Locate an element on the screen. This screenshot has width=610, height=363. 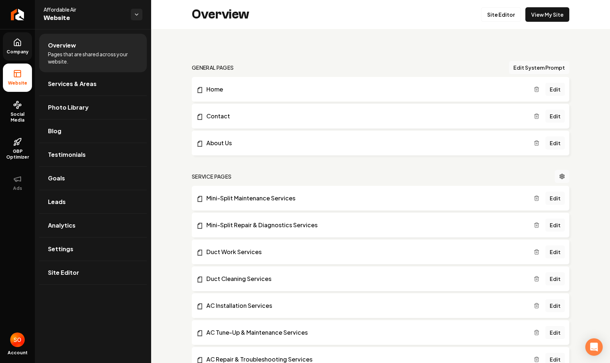
a: View My Site is located at coordinates (547, 15).